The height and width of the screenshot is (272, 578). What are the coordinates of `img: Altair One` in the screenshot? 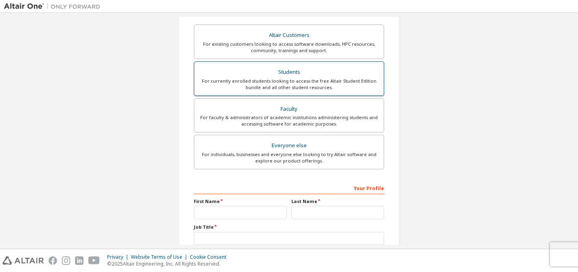 It's located at (54, 6).